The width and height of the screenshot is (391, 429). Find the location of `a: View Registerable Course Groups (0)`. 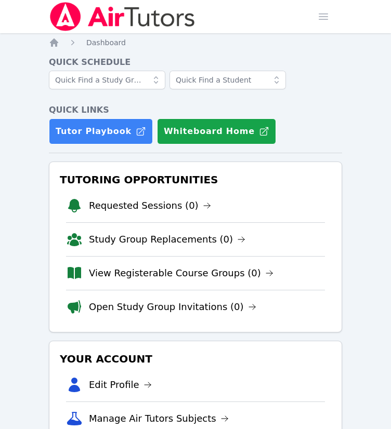

a: View Registerable Course Groups (0) is located at coordinates (181, 273).